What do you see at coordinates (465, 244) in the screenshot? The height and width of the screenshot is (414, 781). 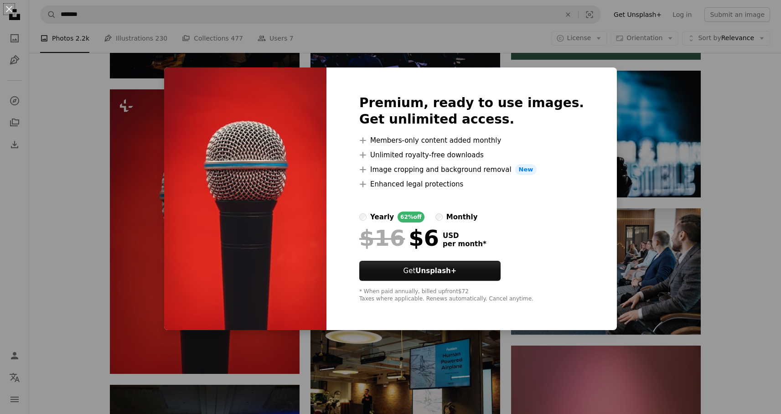 I see `span: per month *` at bounding box center [465, 244].